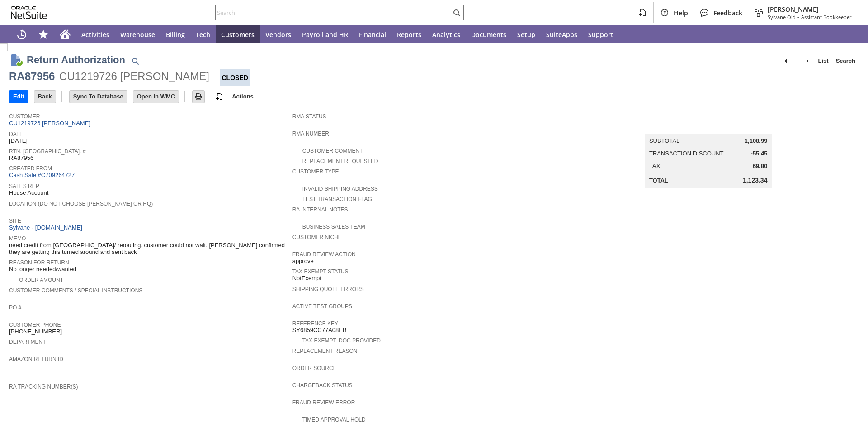  I want to click on a: Replacement reason, so click(325, 352).